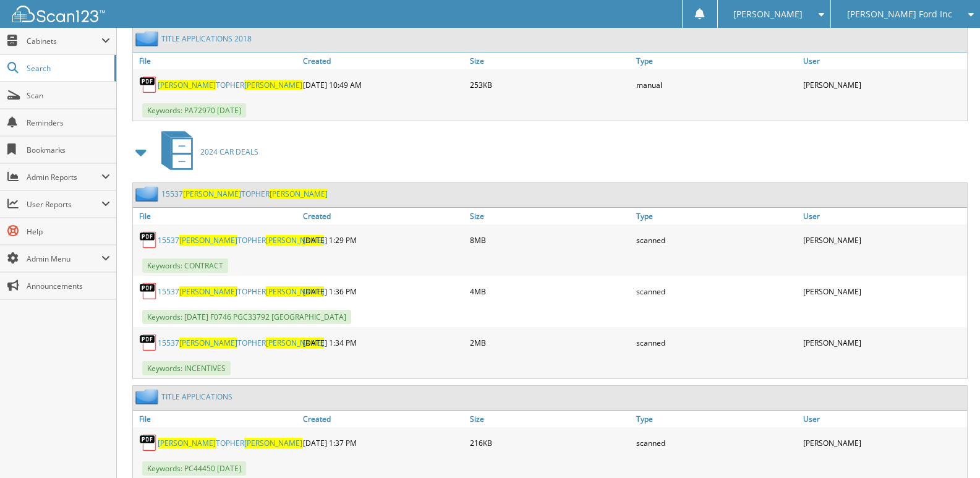 This screenshot has height=478, width=980. I want to click on span: Keywords: CONTRACT, so click(185, 265).